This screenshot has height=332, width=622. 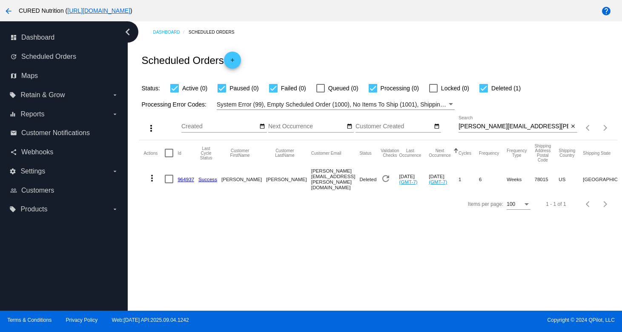 What do you see at coordinates (514, 126) in the screenshot?
I see `input: Search` at bounding box center [514, 126].